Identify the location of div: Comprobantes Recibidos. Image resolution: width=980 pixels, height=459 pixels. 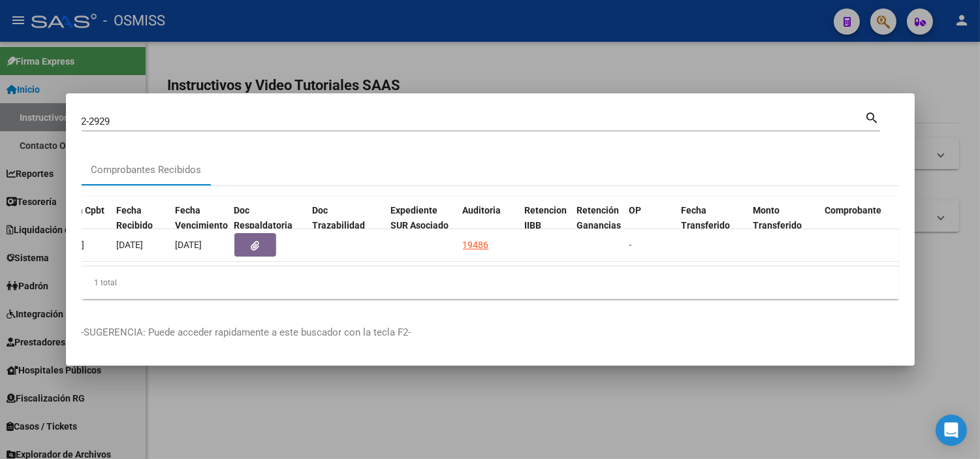
(146, 169).